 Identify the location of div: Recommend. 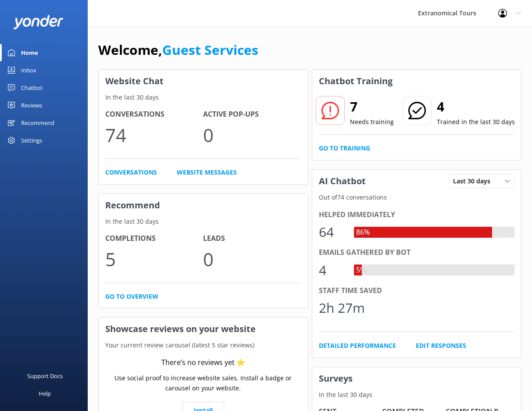
(38, 123).